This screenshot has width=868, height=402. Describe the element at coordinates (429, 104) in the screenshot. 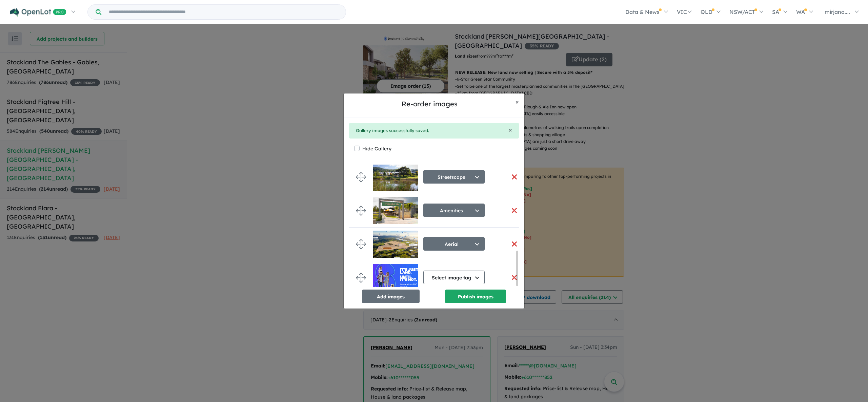

I see `h5: Re-order images` at that location.